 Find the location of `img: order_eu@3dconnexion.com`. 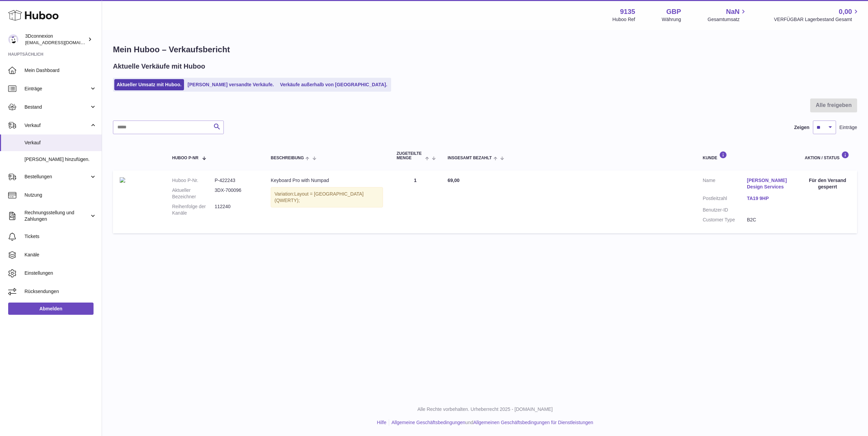

img: order_eu@3dconnexion.com is located at coordinates (13, 39).